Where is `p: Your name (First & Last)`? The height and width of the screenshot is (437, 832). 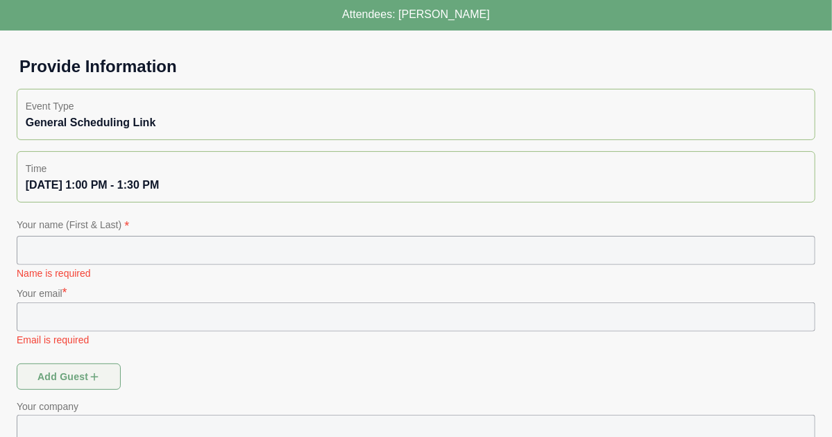
p: Your name (First & Last) is located at coordinates (416, 226).